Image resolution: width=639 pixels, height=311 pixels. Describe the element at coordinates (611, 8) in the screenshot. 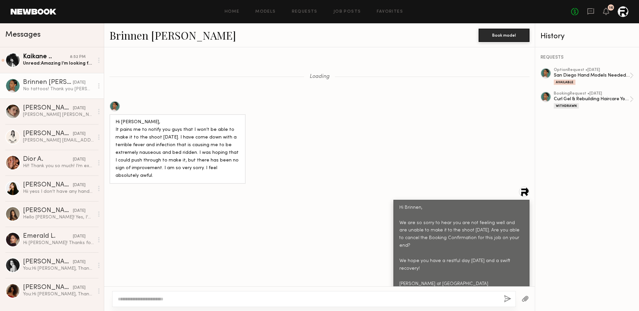

I see `div: 16` at that location.